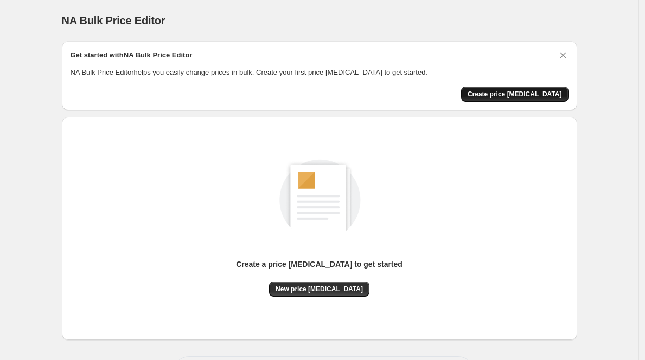 This screenshot has width=645, height=360. What do you see at coordinates (319, 73) in the screenshot?
I see `p: NA Bulk Price Editor helps you easily change prices in bulk. Create your first price [MEDICAL_DAT...` at bounding box center [319, 73].